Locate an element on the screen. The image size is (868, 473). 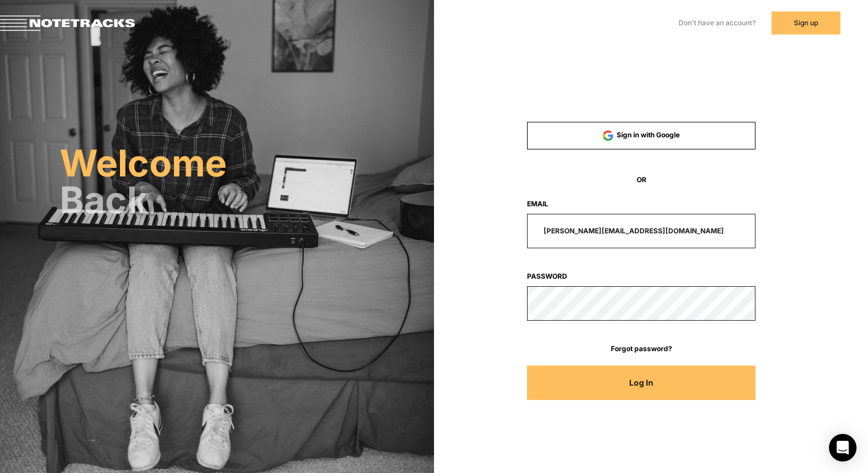
h2: Welcome is located at coordinates (247, 163).